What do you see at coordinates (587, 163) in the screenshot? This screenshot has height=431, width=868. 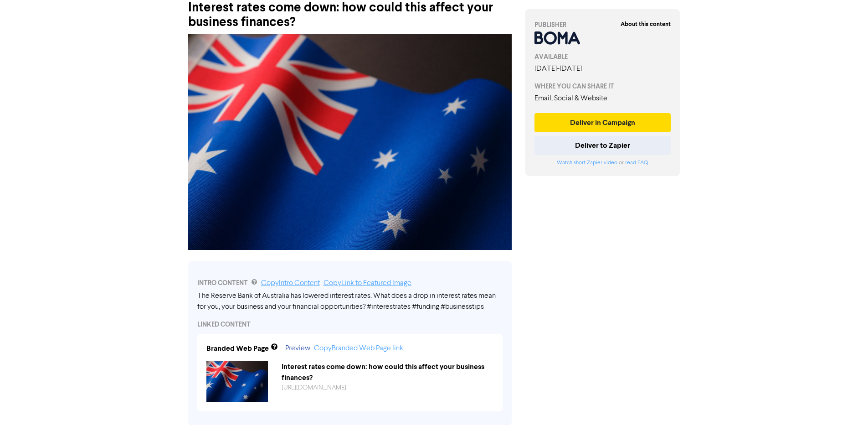 I see `a: Watch short Zapier video` at bounding box center [587, 163].